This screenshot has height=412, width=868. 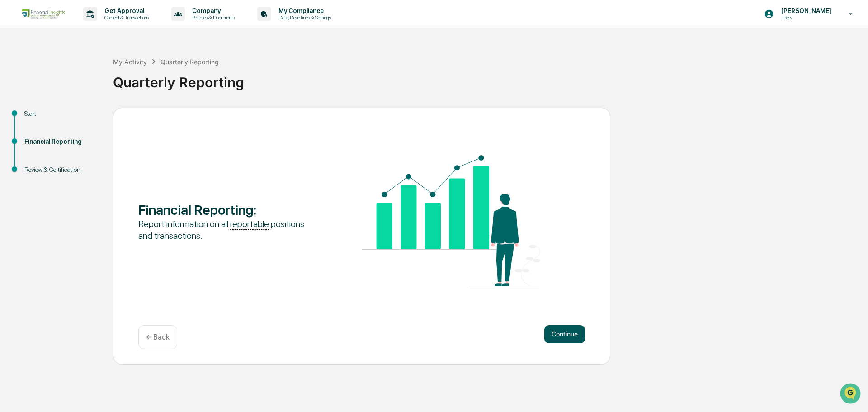 What do you see at coordinates (159, 77) in the screenshot?
I see `button: Start new chat` at bounding box center [159, 77].